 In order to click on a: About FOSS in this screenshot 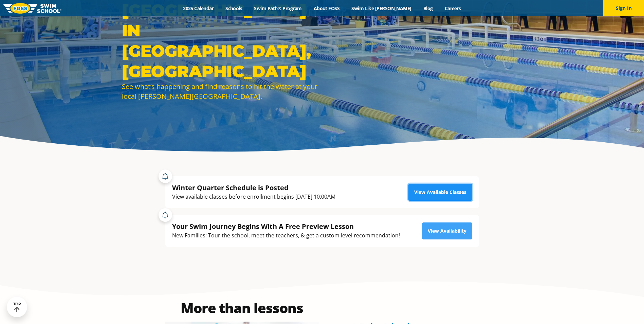, I will do `click(327, 8)`.